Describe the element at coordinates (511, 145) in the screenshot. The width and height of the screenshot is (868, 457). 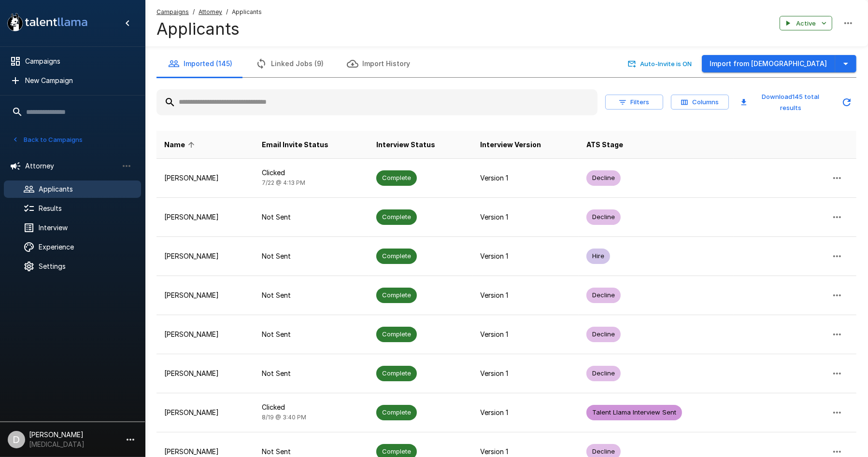
I see `span: Interview Version` at that location.